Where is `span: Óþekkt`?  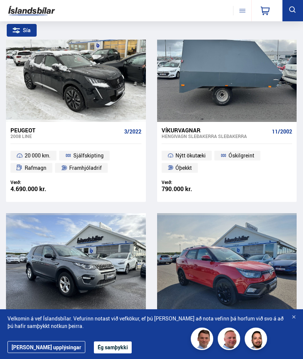
span: Óþekkt is located at coordinates (184, 168).